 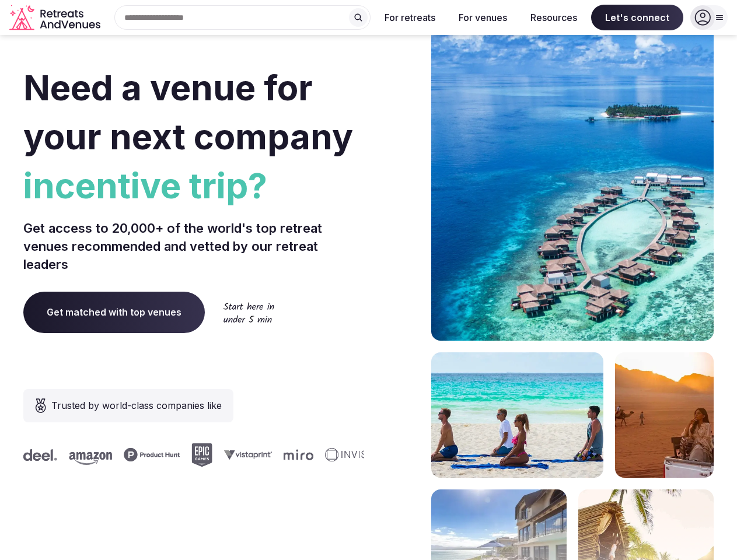 I want to click on span: Trusted by world-class companies like, so click(x=137, y=405).